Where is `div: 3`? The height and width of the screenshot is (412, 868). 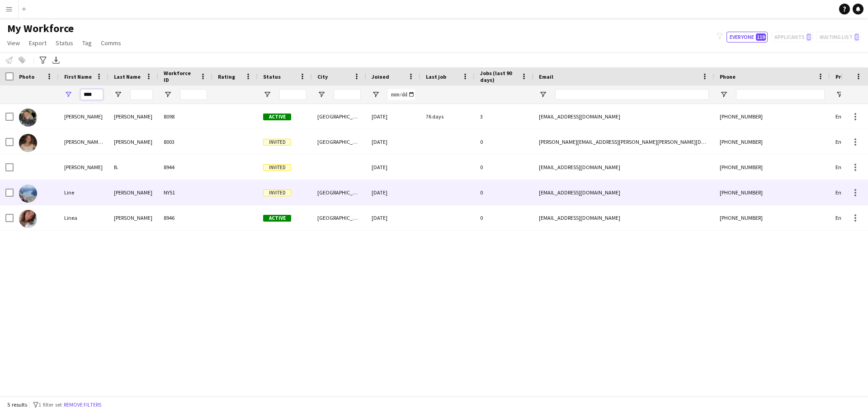 div: 3 is located at coordinates (504, 116).